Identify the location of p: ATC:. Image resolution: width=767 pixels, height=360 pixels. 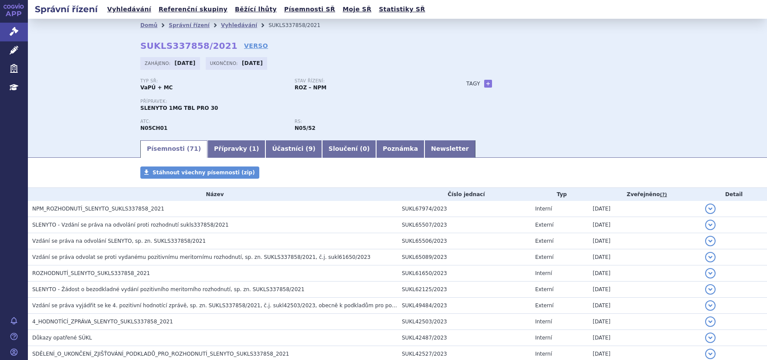
(213, 122).